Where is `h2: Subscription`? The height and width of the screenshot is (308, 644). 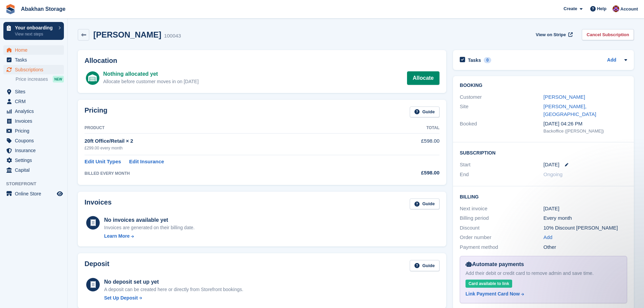 h2: Subscription is located at coordinates (543, 152).